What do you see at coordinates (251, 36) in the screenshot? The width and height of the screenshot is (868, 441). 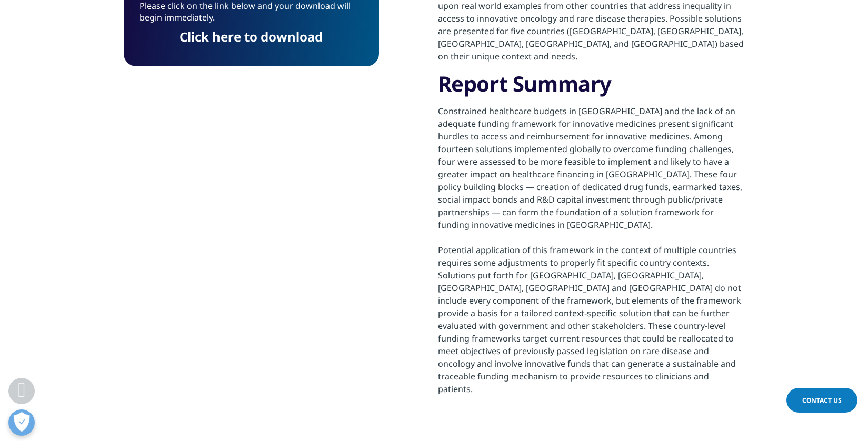 I see `a: Click here to download` at bounding box center [251, 36].